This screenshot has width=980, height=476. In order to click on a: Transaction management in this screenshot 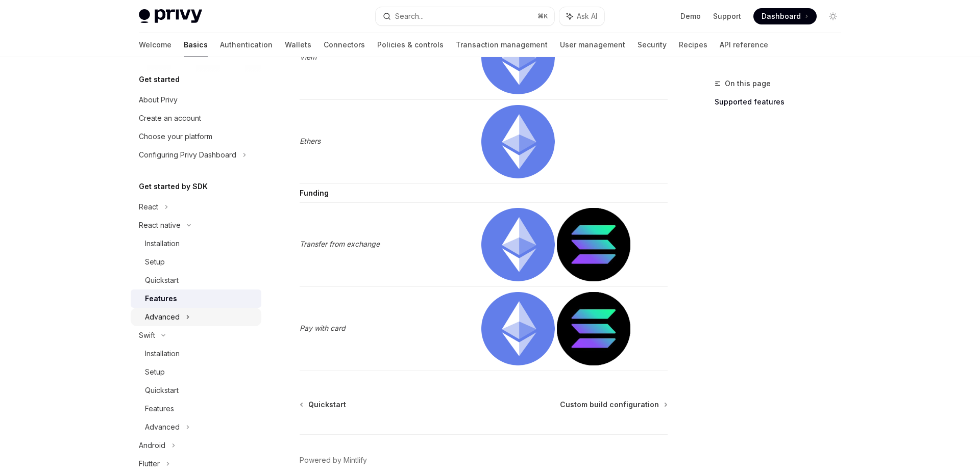, I will do `click(502, 45)`.